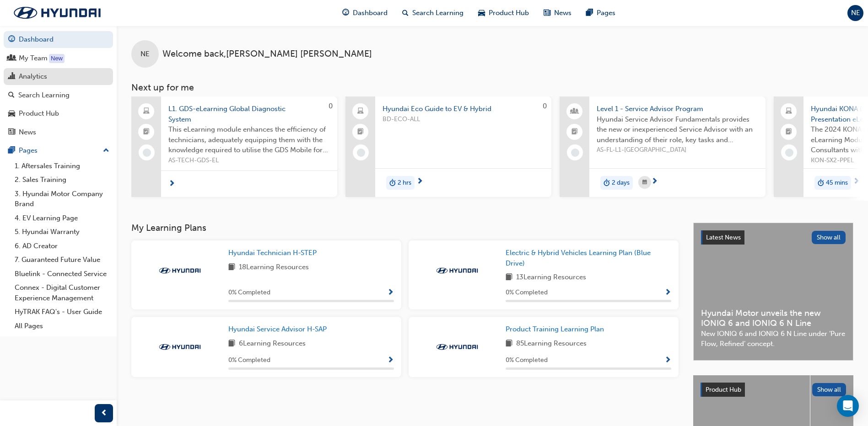  Describe the element at coordinates (33, 76) in the screenshot. I see `div: Analytics` at that location.